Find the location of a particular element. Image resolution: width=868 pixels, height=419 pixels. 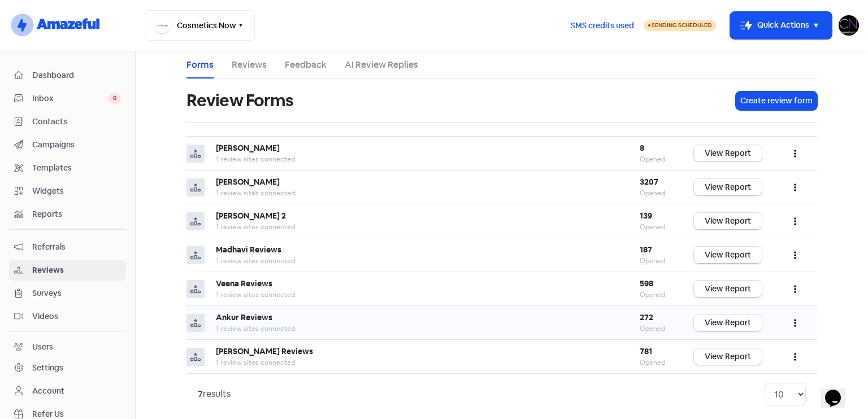

button: Create review form is located at coordinates (776, 101).